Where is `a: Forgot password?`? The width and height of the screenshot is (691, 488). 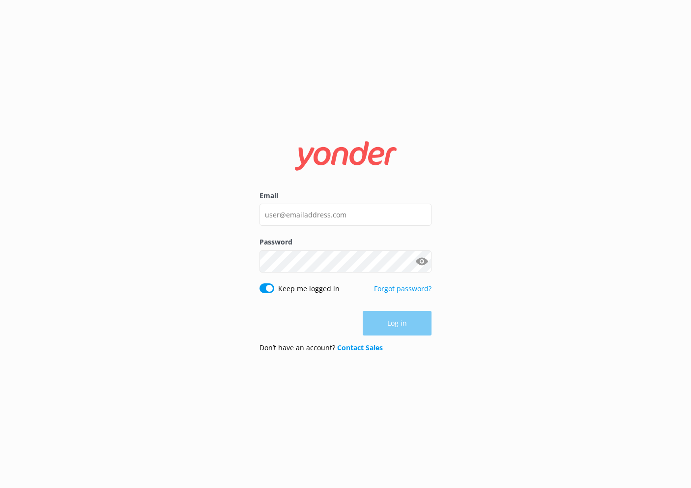
a: Forgot password? is located at coordinates (403, 288).